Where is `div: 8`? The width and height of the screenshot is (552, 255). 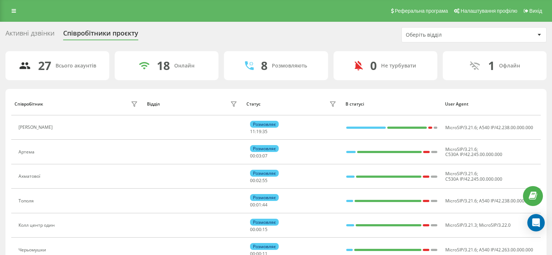
div: 8 is located at coordinates (264, 66).